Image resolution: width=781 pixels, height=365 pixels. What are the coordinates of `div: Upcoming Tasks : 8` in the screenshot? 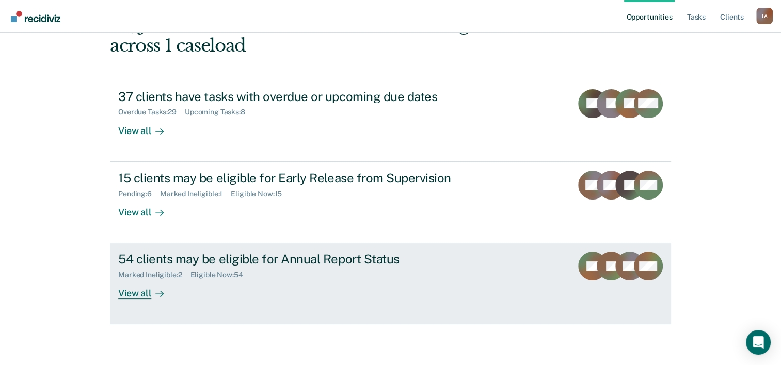 It's located at (219, 112).